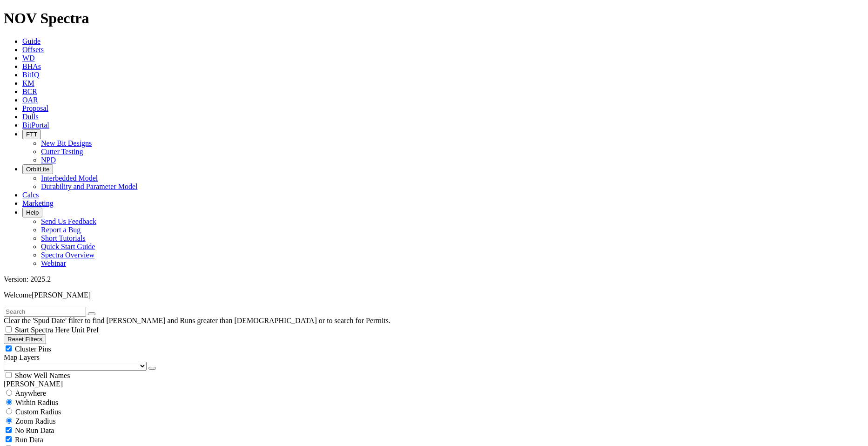  Describe the element at coordinates (31, 195) in the screenshot. I see `a: Calcs` at that location.